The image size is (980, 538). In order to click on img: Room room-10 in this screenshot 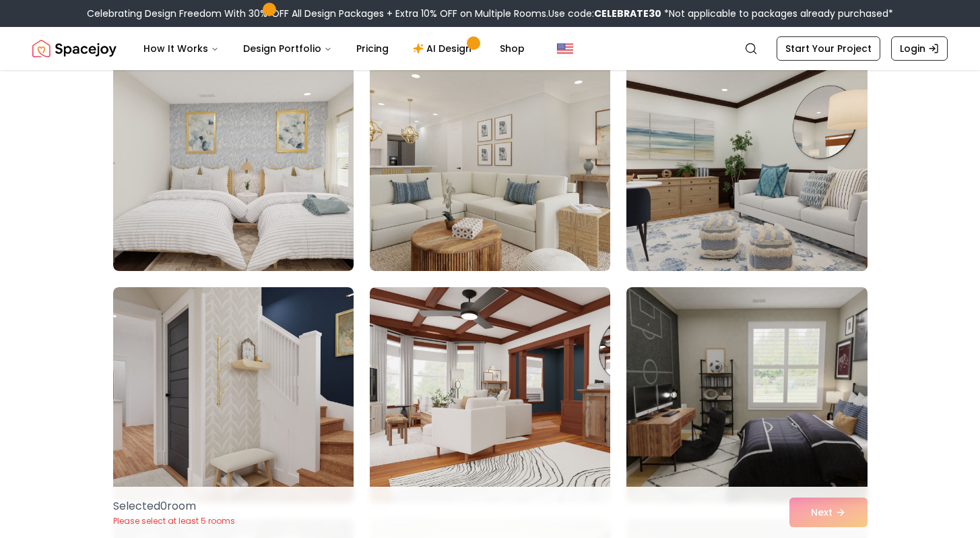, I will do `click(233, 395)`.